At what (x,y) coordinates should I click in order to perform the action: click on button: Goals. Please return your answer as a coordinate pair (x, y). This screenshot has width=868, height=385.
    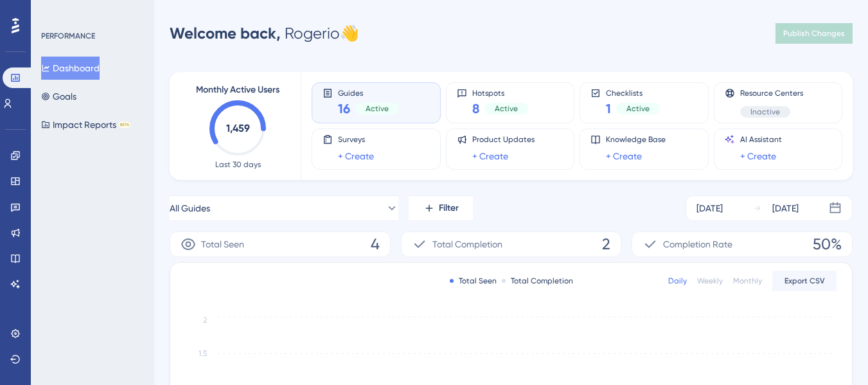
    Looking at the image, I should click on (59, 97).